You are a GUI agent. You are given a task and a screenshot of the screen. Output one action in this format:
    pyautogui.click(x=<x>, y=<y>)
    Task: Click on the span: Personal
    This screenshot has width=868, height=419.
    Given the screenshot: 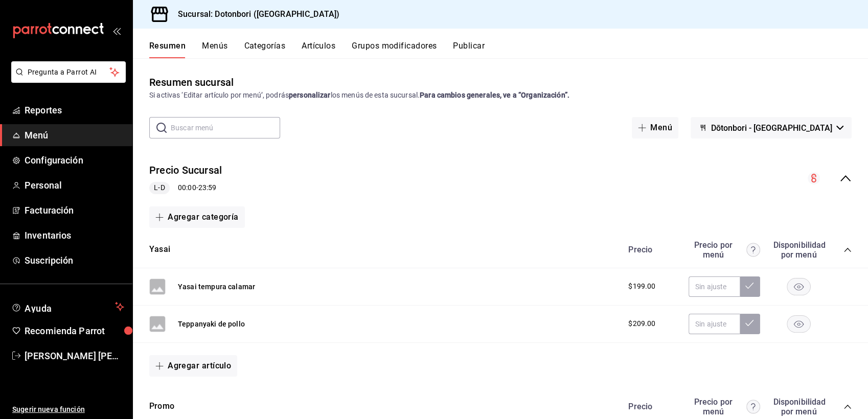 What is the action you would take?
    pyautogui.click(x=74, y=185)
    